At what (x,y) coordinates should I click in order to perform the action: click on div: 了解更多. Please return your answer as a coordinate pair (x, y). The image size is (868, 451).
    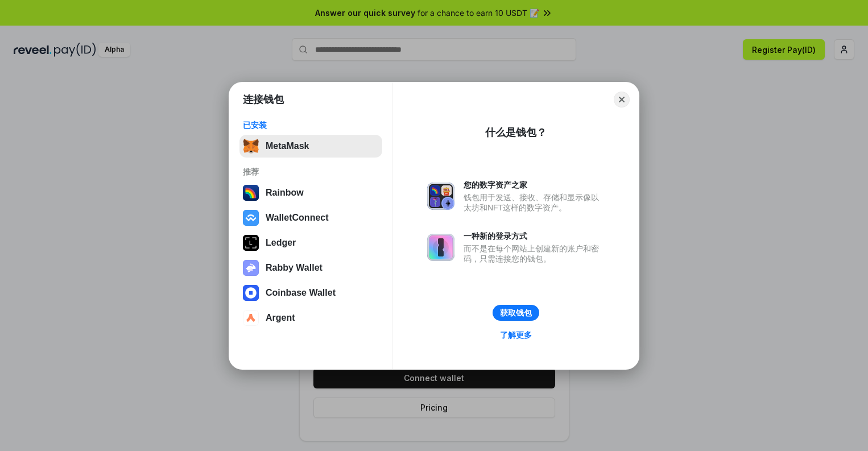
    Looking at the image, I should click on (516, 335).